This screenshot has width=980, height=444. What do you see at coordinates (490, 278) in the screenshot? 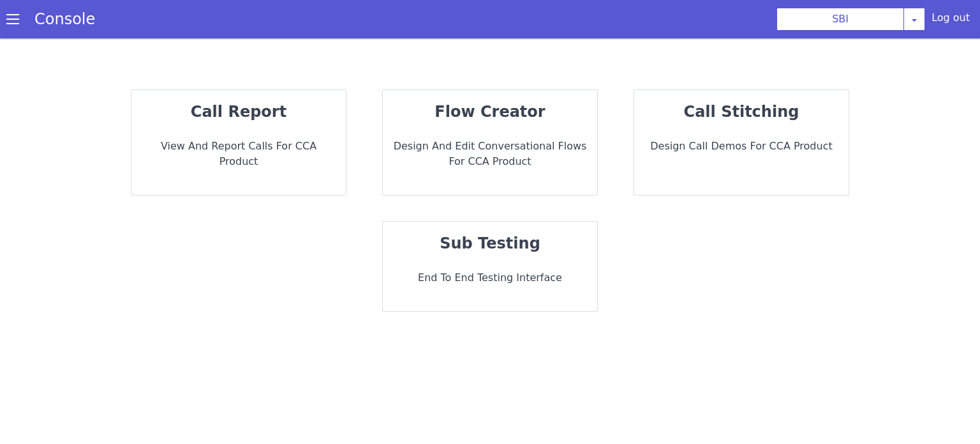
I see `p: End to End Testing Interface` at bounding box center [490, 278].